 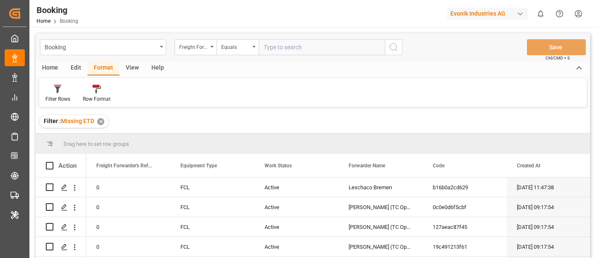 I want to click on div: Filter Rows, so click(x=58, y=99).